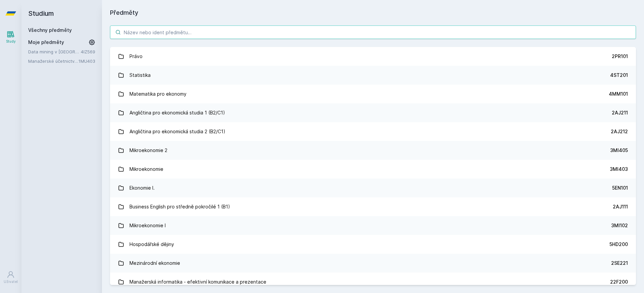  Describe the element at coordinates (155, 263) in the screenshot. I see `div: Mezinárodní ekonomie` at that location.